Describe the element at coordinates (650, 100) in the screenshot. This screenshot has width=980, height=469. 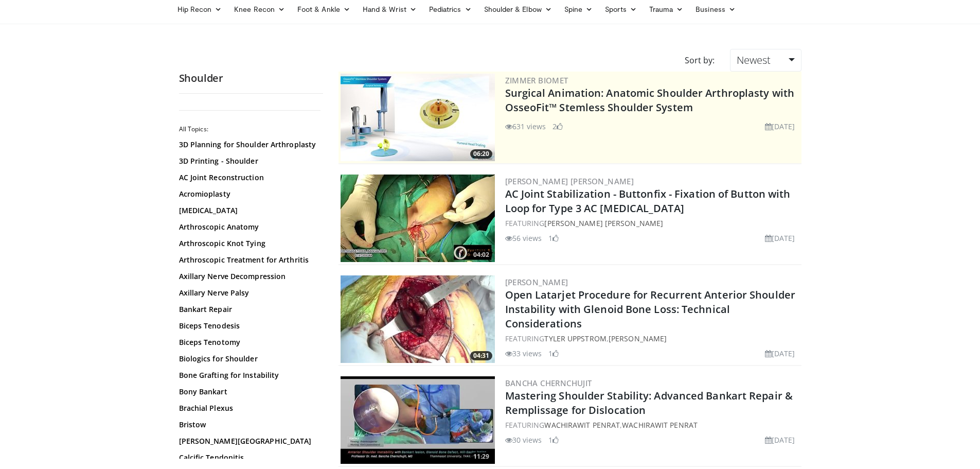
I see `a: Surgical Animation: Anatomic Shoulder Arthroplasty with OsseoFit™ Stemless Shoulder System` at that location.